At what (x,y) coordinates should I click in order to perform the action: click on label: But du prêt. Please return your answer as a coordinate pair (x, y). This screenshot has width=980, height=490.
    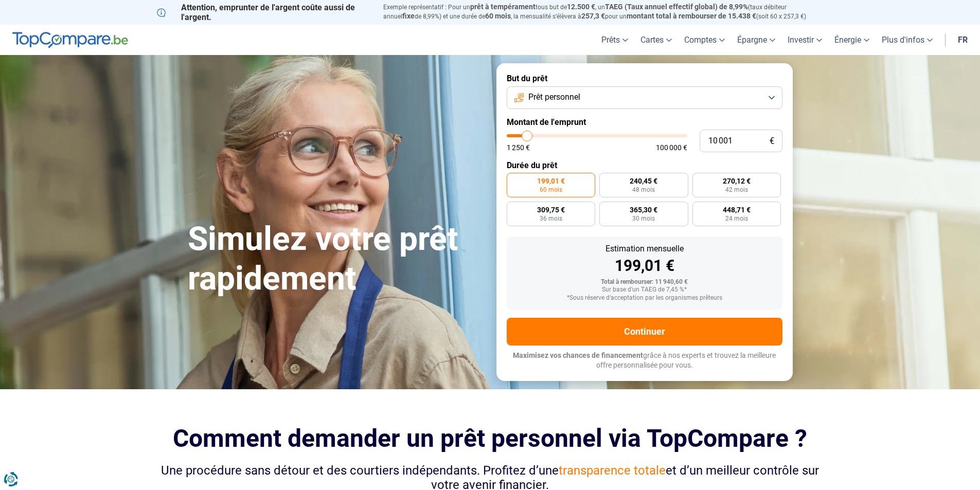
    Looking at the image, I should click on (644, 78).